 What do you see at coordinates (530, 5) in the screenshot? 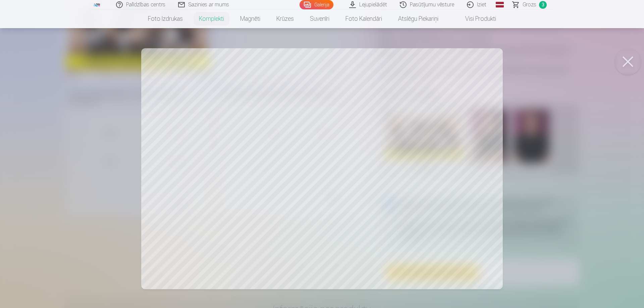
I see `span: Grozs` at bounding box center [530, 5].